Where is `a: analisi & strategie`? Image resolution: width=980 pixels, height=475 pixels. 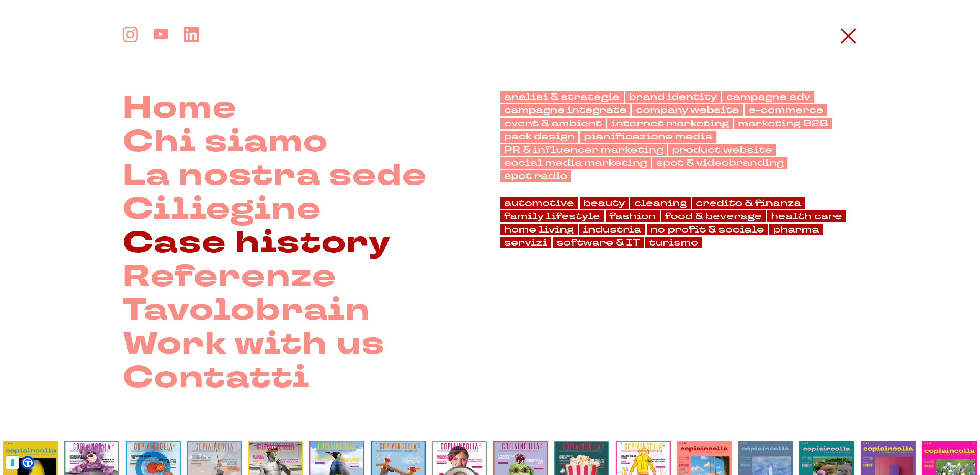 a: analisi & strategie is located at coordinates (562, 97).